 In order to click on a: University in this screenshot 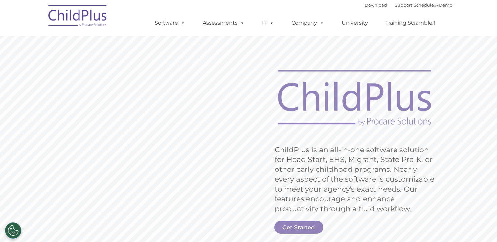, I will do `click(354, 23)`.